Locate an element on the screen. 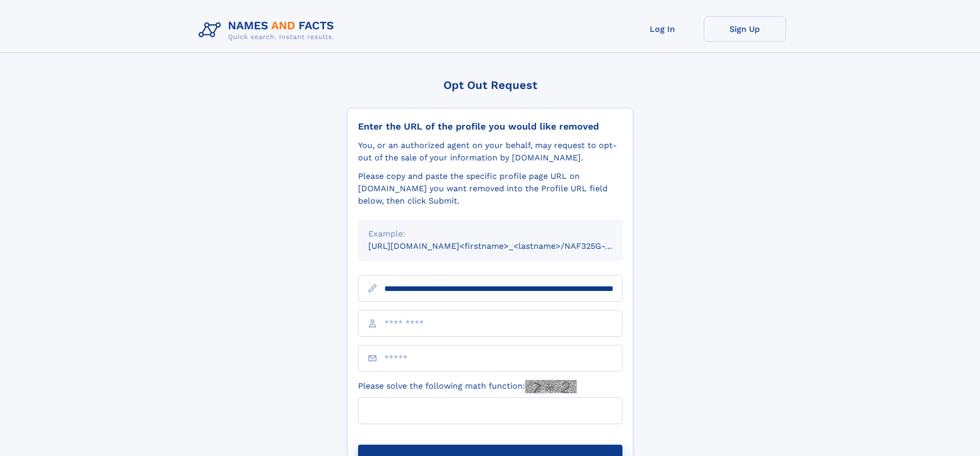  a: Sign Up is located at coordinates (745, 29).